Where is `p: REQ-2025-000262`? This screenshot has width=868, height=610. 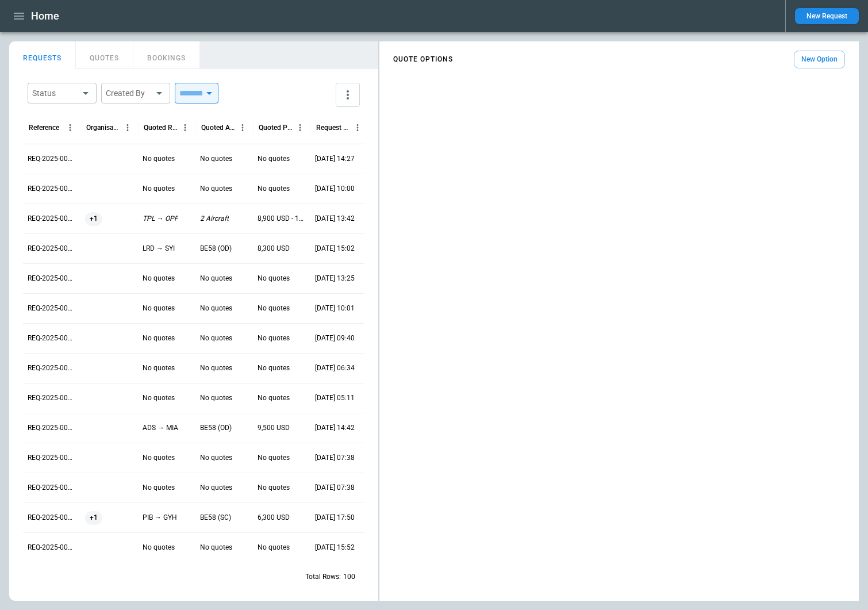
p: REQ-2025-000262 is located at coordinates (52, 397).